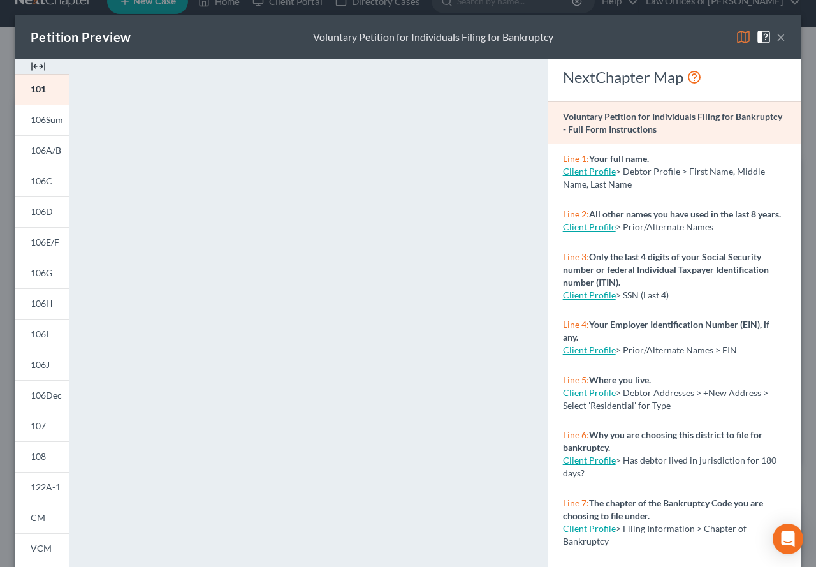 The width and height of the screenshot is (816, 567). What do you see at coordinates (47, 119) in the screenshot?
I see `span: 106Sum` at bounding box center [47, 119].